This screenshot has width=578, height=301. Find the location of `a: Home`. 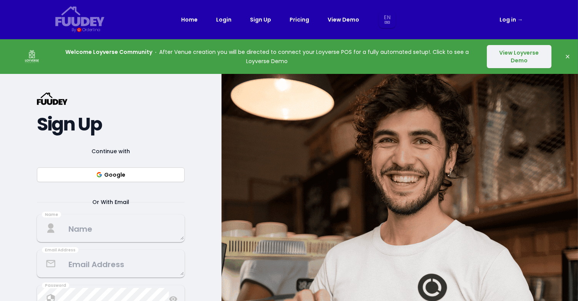

a: Home is located at coordinates (189, 20).